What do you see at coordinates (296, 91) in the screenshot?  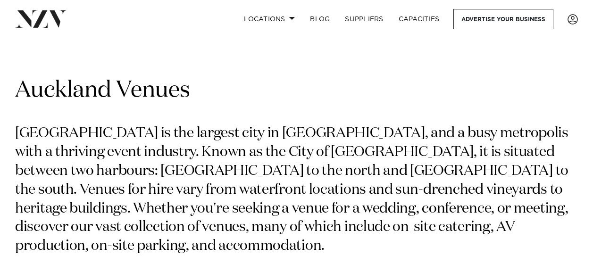 I see `h1: Auckland Venues` at bounding box center [296, 91].